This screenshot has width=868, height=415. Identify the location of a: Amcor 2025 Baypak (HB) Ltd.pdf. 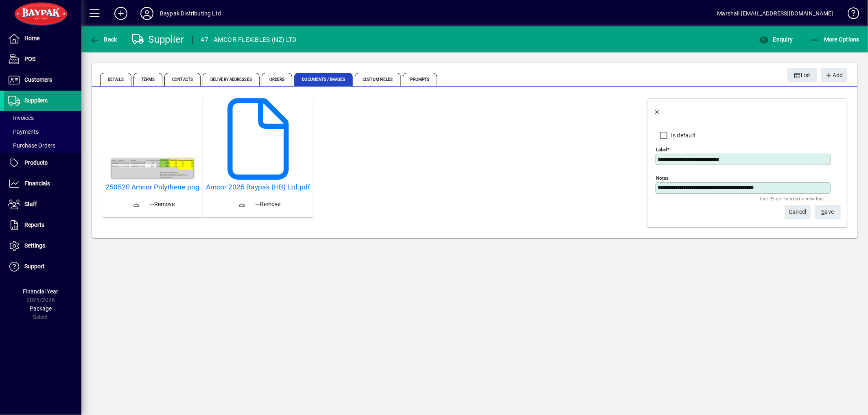
(258, 187).